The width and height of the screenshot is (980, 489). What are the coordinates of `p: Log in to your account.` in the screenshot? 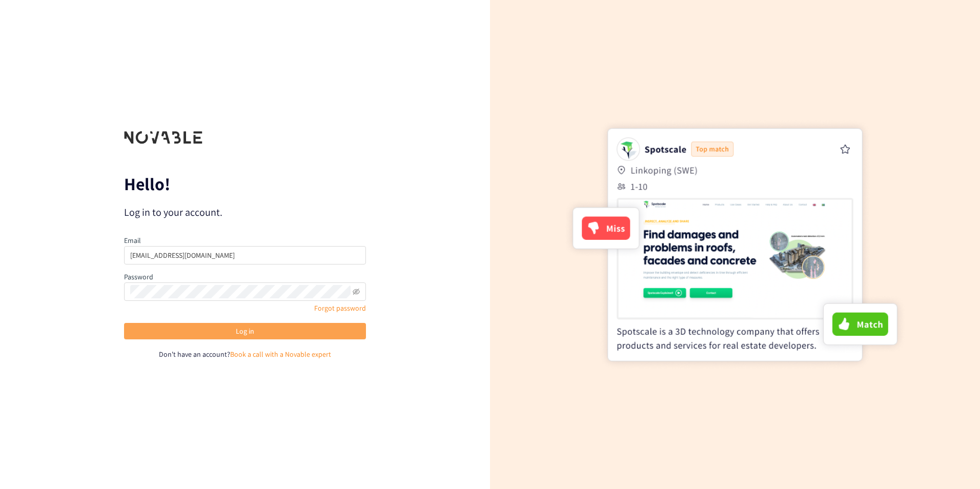 It's located at (245, 212).